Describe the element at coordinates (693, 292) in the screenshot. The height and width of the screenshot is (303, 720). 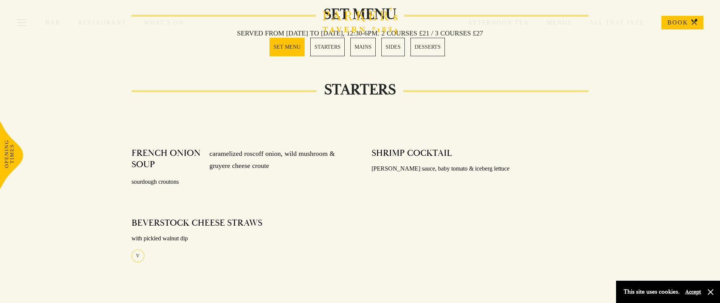
I see `button: Accept` at that location.